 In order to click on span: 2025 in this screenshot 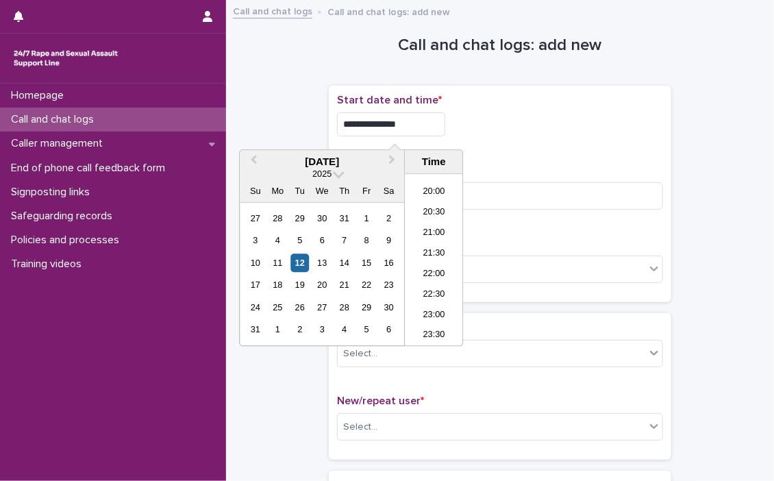, I will do `click(322, 174)`.